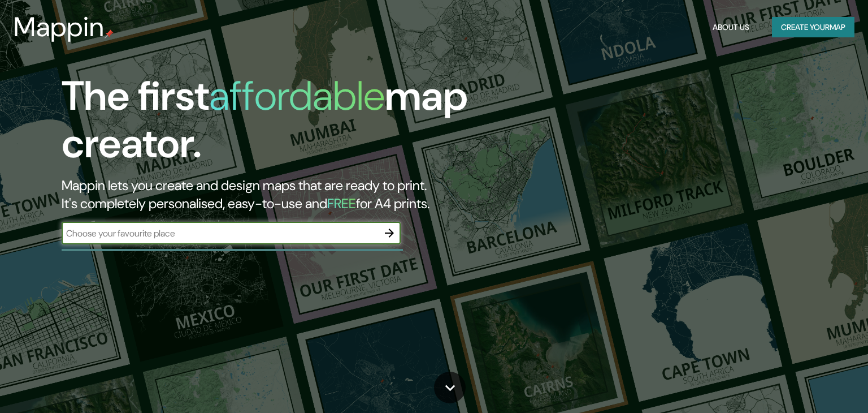 The width and height of the screenshot is (868, 413). I want to click on img: mappin-pin, so click(109, 34).